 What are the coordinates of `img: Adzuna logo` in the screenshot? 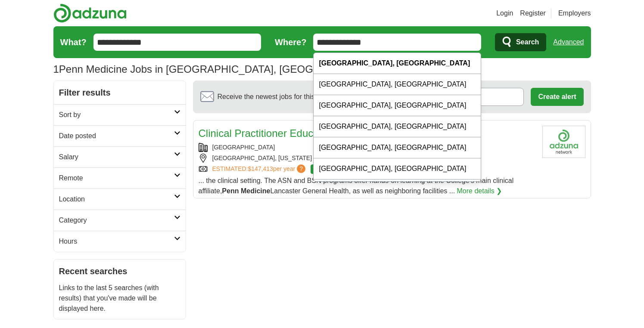 It's located at (90, 13).